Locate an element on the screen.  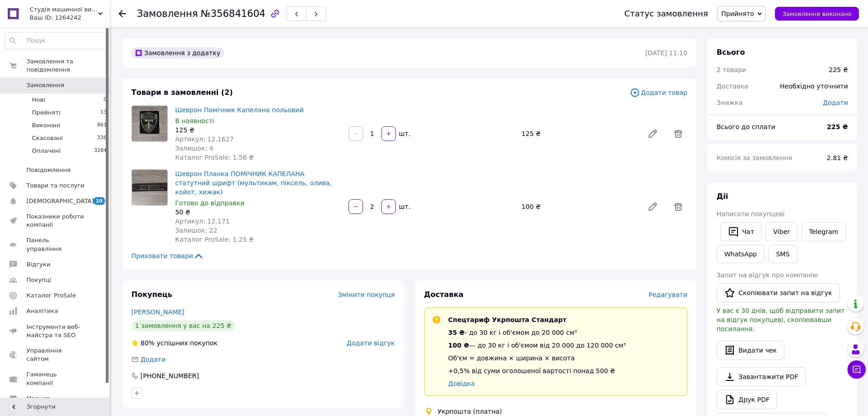
span: Залишок: 22 is located at coordinates (196, 231).